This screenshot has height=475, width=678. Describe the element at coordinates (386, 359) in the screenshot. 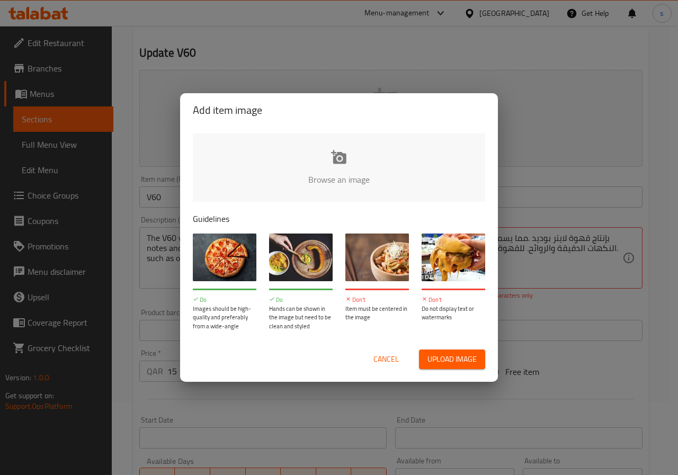

I see `button: Cancel` at that location.